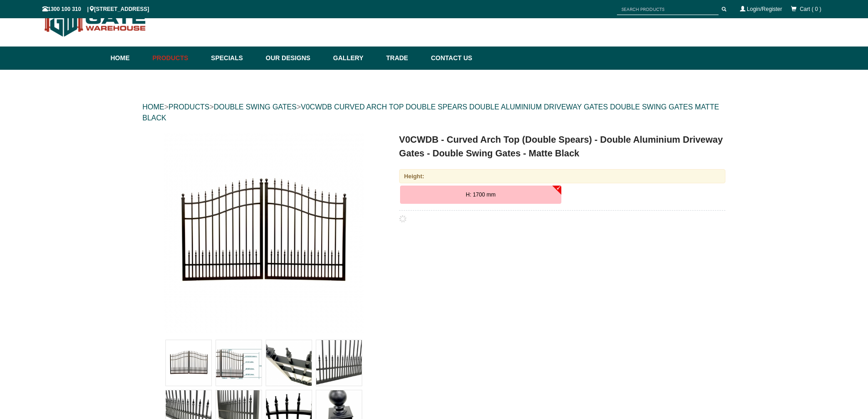  What do you see at coordinates (449, 58) in the screenshot?
I see `a: Contact Us` at bounding box center [449, 58].